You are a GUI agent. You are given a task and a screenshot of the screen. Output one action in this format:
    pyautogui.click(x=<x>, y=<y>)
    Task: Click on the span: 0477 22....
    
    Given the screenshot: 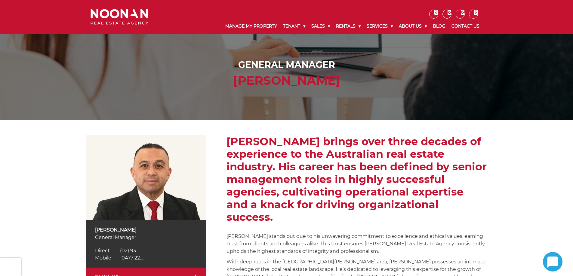 What is the action you would take?
    pyautogui.click(x=132, y=258)
    